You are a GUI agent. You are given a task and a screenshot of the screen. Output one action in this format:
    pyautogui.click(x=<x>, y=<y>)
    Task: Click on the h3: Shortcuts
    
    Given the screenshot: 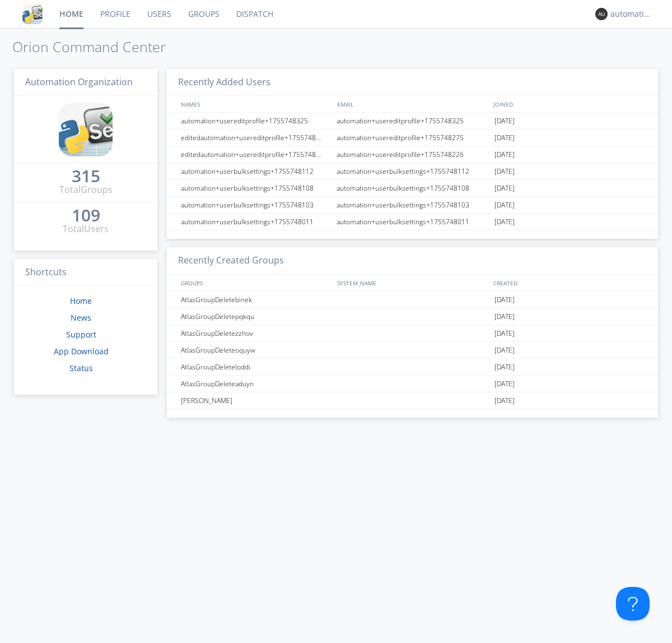 What is the action you would take?
    pyautogui.click(x=86, y=272)
    